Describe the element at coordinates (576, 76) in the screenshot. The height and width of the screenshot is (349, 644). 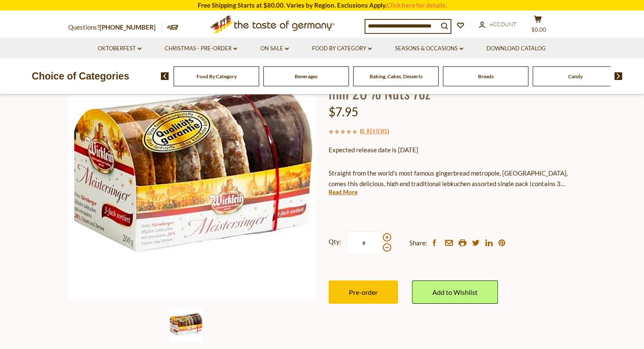
I see `span: Candy` at that location.